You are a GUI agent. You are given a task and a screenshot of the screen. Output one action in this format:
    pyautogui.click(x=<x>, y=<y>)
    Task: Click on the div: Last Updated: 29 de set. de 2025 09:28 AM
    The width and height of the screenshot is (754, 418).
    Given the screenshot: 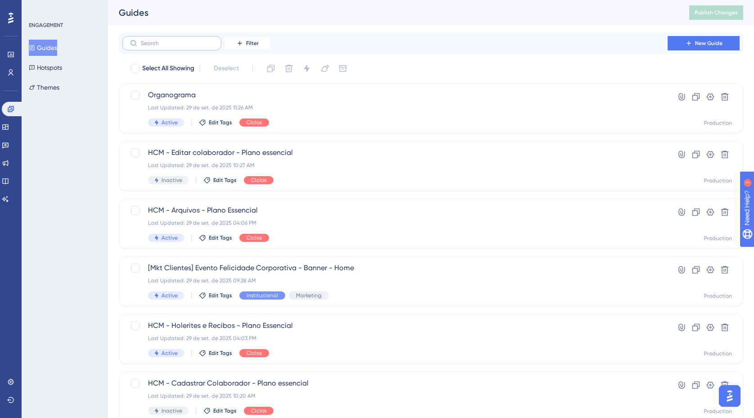 What is the action you would take?
    pyautogui.click(x=395, y=280)
    